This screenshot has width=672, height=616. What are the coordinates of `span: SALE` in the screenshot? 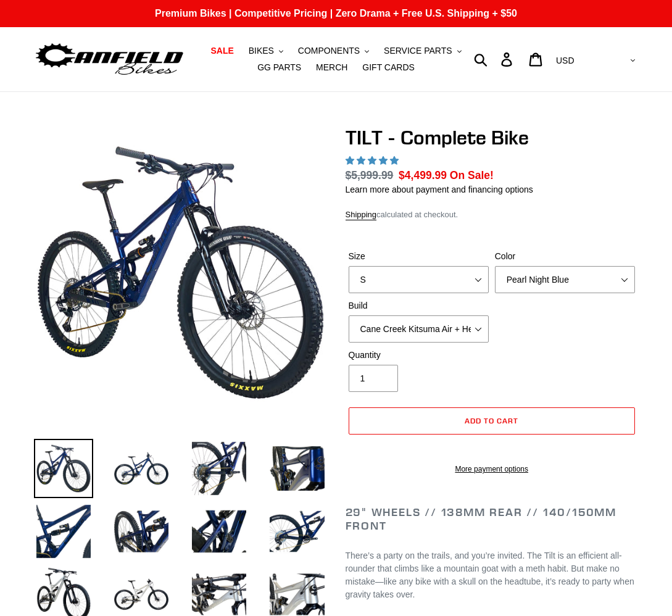 It's located at (222, 51).